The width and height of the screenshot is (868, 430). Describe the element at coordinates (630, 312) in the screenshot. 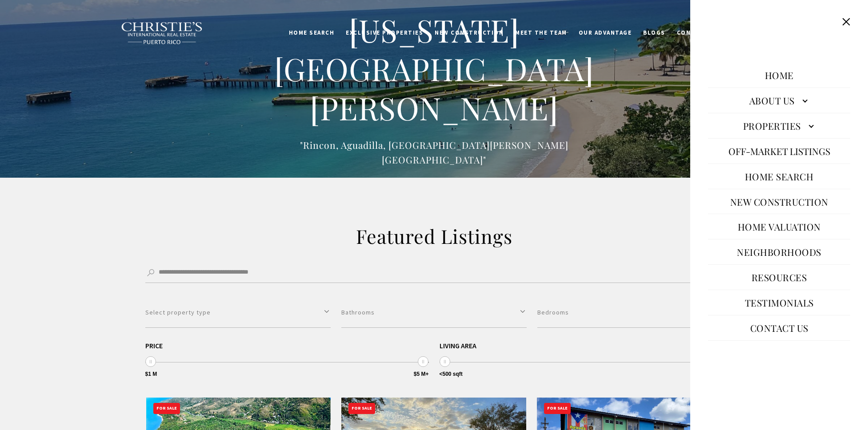

I see `button: Bedrooms` at that location.